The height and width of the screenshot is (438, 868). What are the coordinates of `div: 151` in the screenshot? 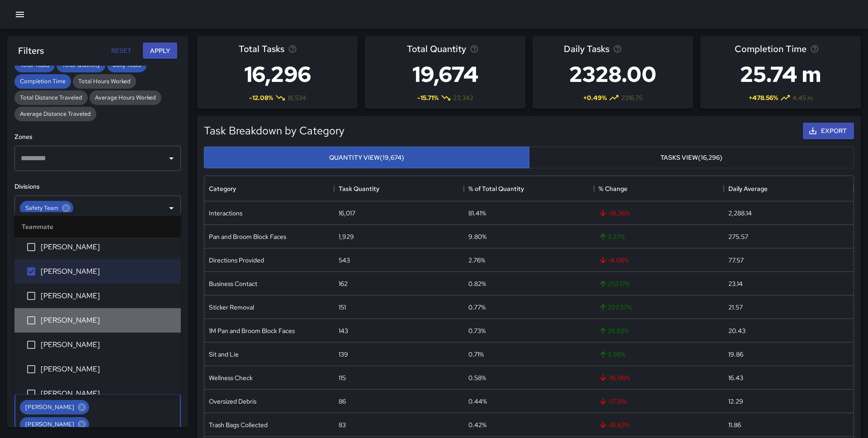 It's located at (342, 307).